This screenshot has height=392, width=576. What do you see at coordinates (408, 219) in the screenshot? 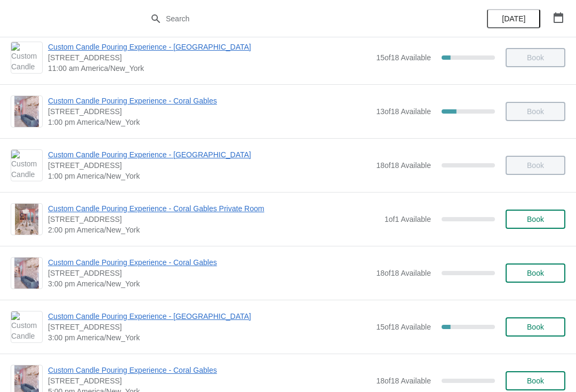
I see `span: 1 of 1 Available` at bounding box center [408, 219].